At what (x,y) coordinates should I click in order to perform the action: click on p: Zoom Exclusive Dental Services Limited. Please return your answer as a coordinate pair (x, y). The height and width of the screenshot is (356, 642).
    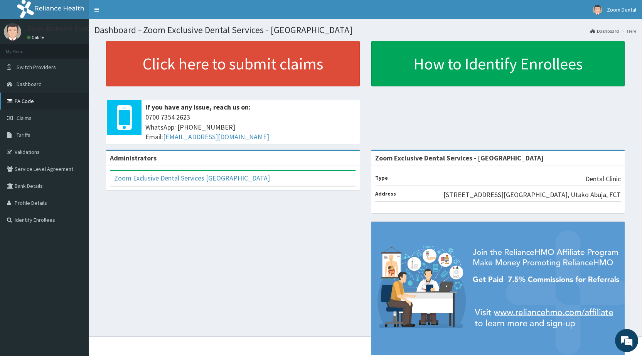
    Looking at the image, I should click on (86, 29).